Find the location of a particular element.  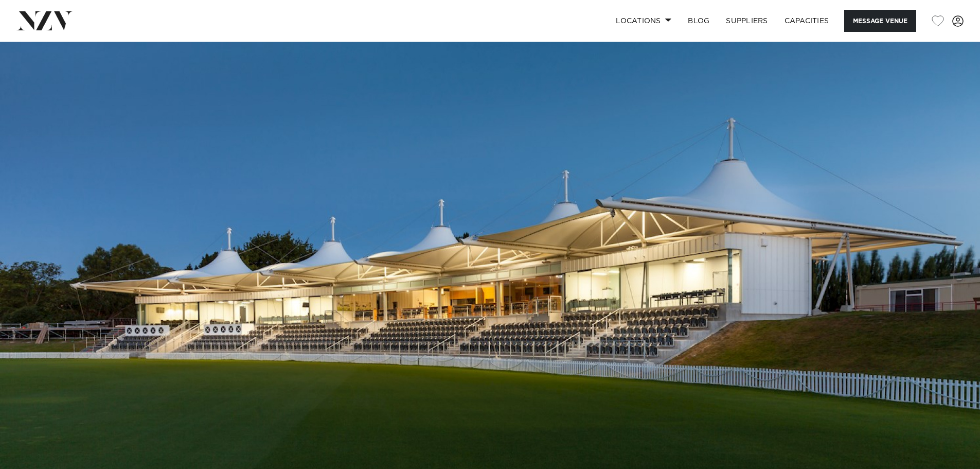

img: nzv-logo.png is located at coordinates (45, 20).